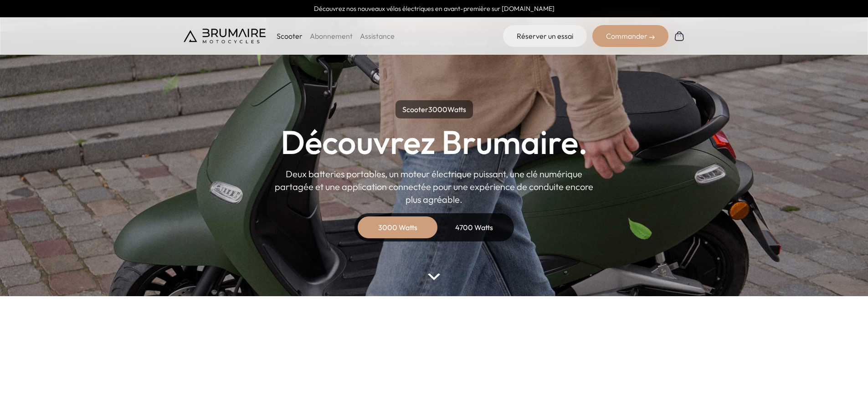 This screenshot has height=416, width=868. I want to click on p: Scooter Watts, so click(435, 110).